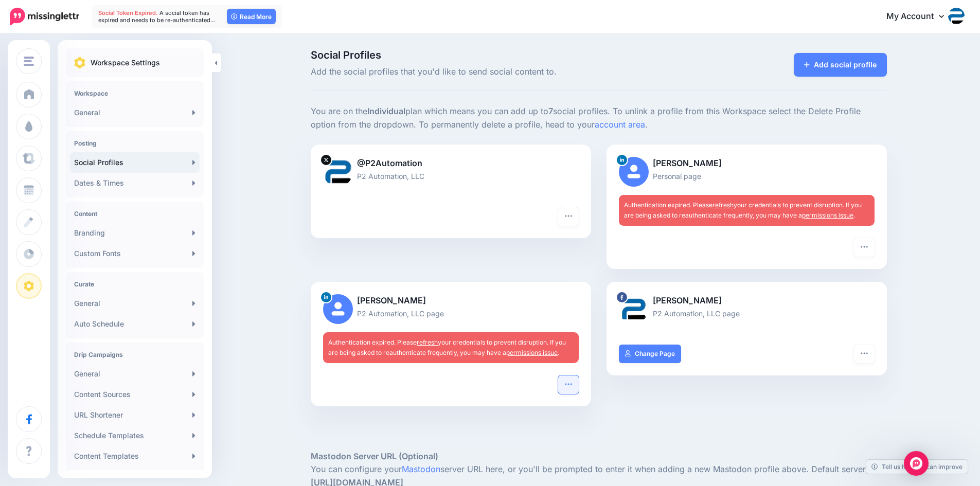 The image size is (980, 486). What do you see at coordinates (599, 456) in the screenshot?
I see `h5: Mastodon Server URL (Optional)` at bounding box center [599, 456].